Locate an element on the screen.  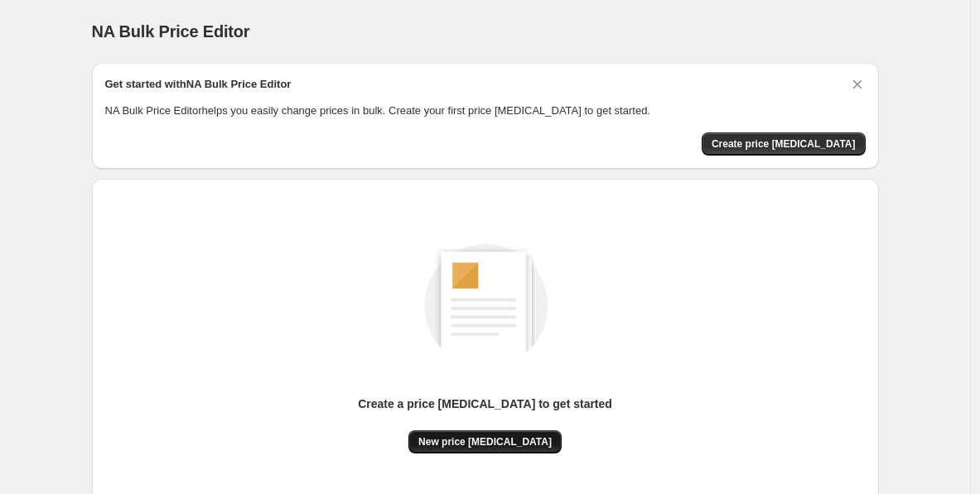
span: NA Bulk Price Editor is located at coordinates (171, 31).